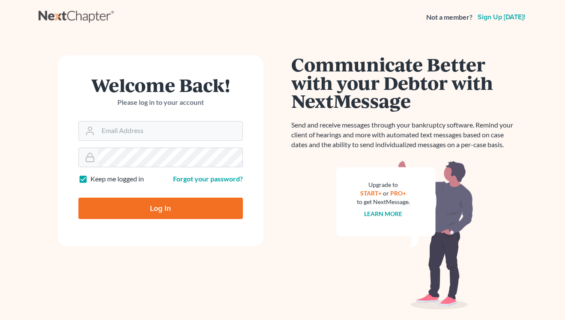 The image size is (565, 320). What do you see at coordinates (398, 193) in the screenshot?
I see `a: PRO+` at bounding box center [398, 193].